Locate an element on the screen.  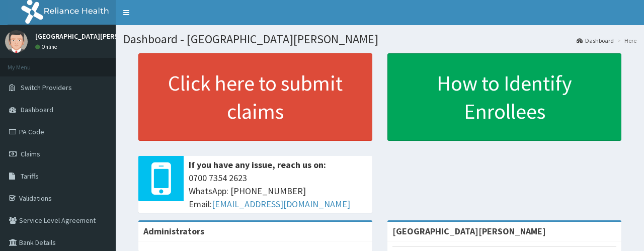
img: User Image is located at coordinates (16, 41).